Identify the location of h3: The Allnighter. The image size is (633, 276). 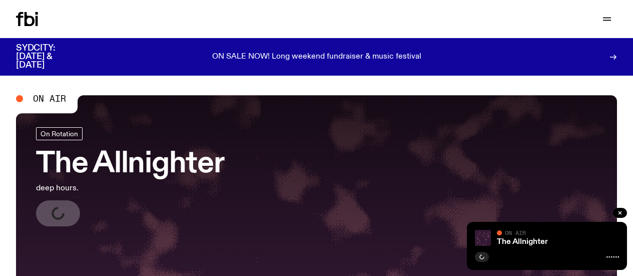
(130, 164).